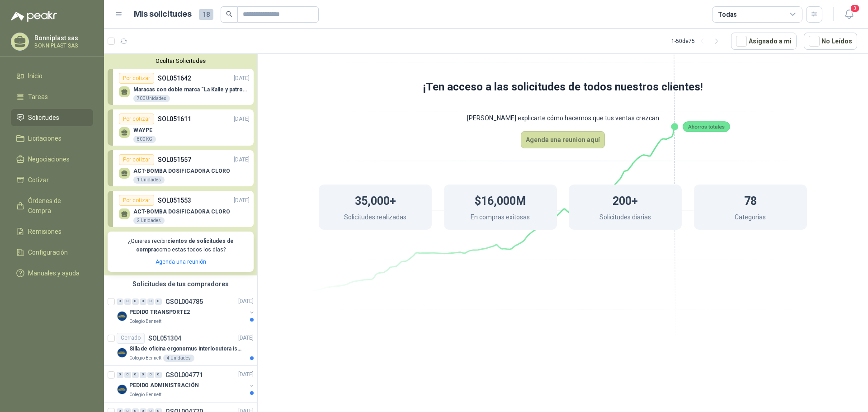  I want to click on span: Inicio, so click(35, 76).